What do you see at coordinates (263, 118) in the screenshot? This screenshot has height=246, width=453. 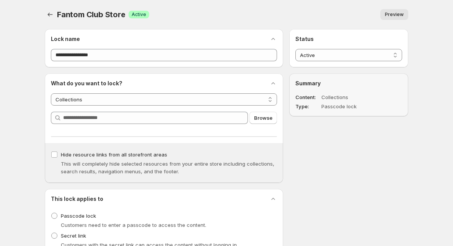 I see `span: Browse` at bounding box center [263, 118].